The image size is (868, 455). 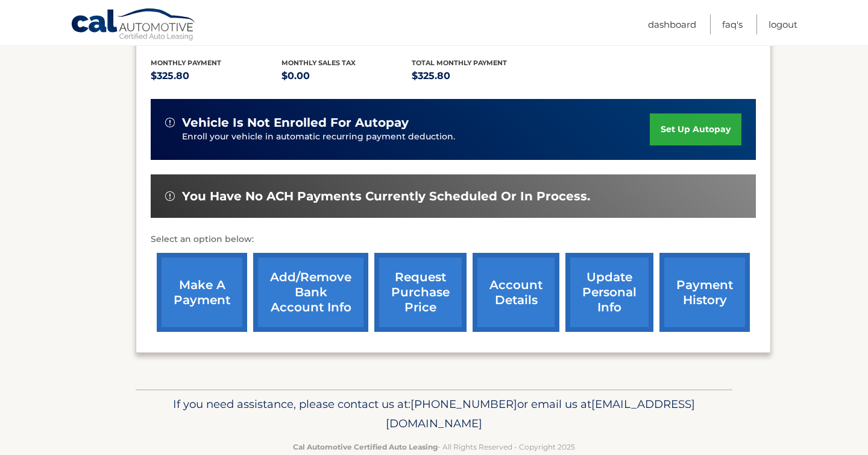 What do you see at coordinates (416, 137) in the screenshot?
I see `p: Enroll your vehicle in automatic recurring payment deduction.` at bounding box center [416, 137].